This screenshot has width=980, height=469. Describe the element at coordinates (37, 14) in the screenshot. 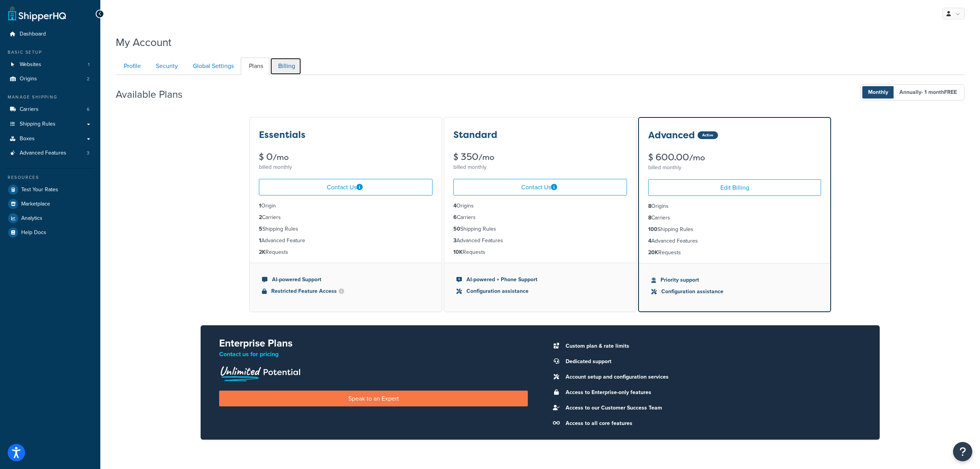

I see `a: ShipperHQ Home` at that location.